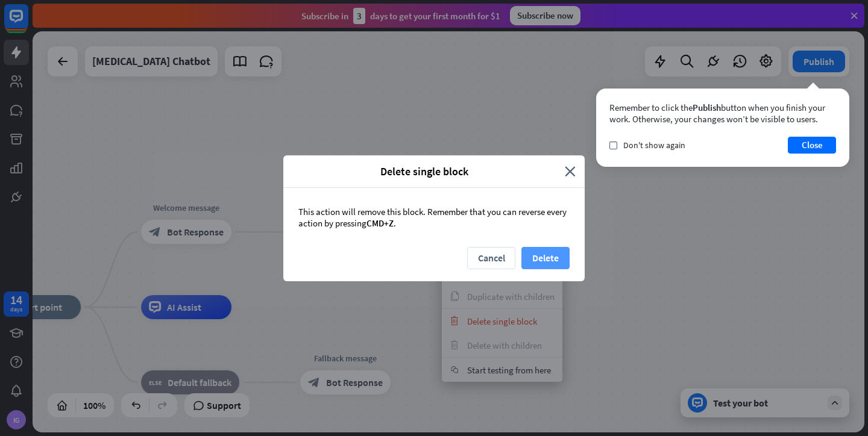 This screenshot has width=868, height=436. Describe the element at coordinates (707, 107) in the screenshot. I see `span: Publish` at that location.